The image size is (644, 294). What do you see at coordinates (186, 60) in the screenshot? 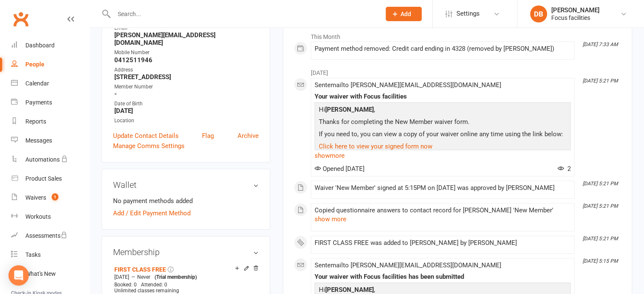
I see `strong: 0412511946` at bounding box center [186, 60].